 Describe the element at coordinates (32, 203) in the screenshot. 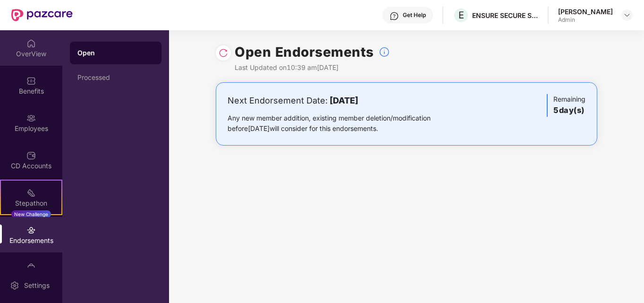

I see `div: Stepathon` at that location.